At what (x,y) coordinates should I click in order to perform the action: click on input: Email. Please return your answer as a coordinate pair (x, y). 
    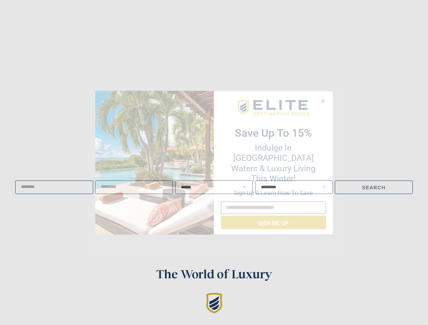
    Looking at the image, I should click on (273, 208).